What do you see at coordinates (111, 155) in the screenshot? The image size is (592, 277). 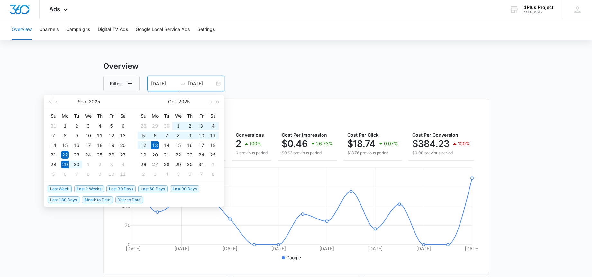 I see `td: 2025-09-26` at bounding box center [111, 155].